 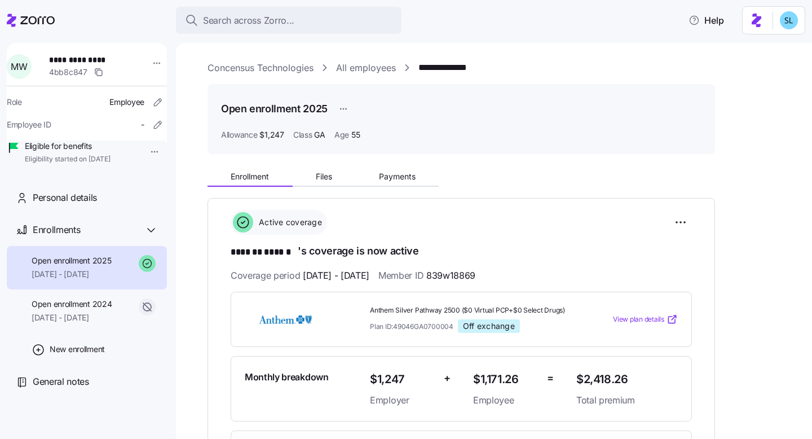 What do you see at coordinates (505, 379) in the screenshot?
I see `span: $1,171.26` at bounding box center [505, 379].